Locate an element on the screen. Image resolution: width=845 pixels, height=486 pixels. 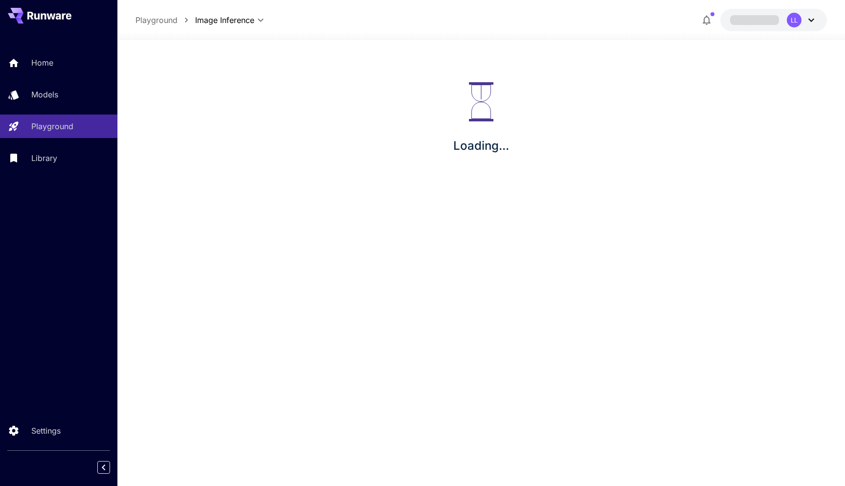
button: Collapse sidebar is located at coordinates (104, 467).